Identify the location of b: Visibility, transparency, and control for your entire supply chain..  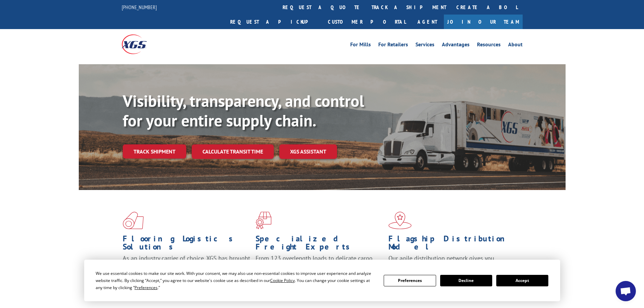
(243, 111).